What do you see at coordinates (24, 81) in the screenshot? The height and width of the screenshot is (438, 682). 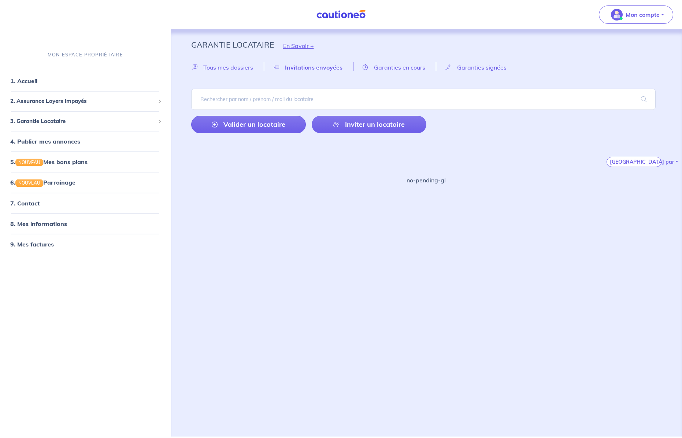 I see `a: 1. Accueil` at bounding box center [24, 81].